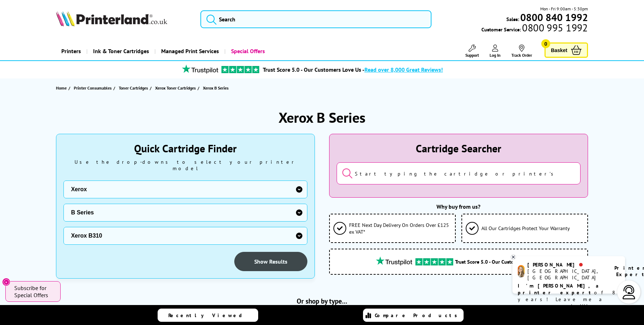 The width and height of the screenshot is (644, 325). Describe the element at coordinates (472, 55) in the screenshot. I see `span: Support` at that location.